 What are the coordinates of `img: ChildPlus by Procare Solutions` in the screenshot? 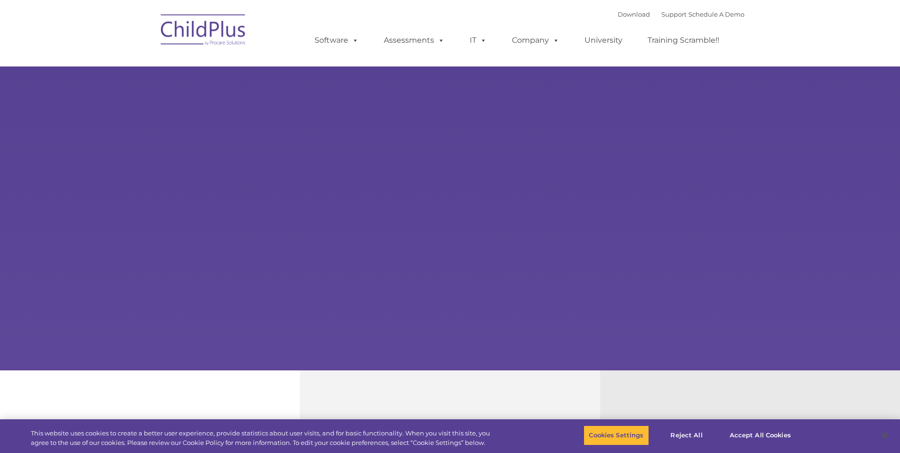 It's located at (204, 31).